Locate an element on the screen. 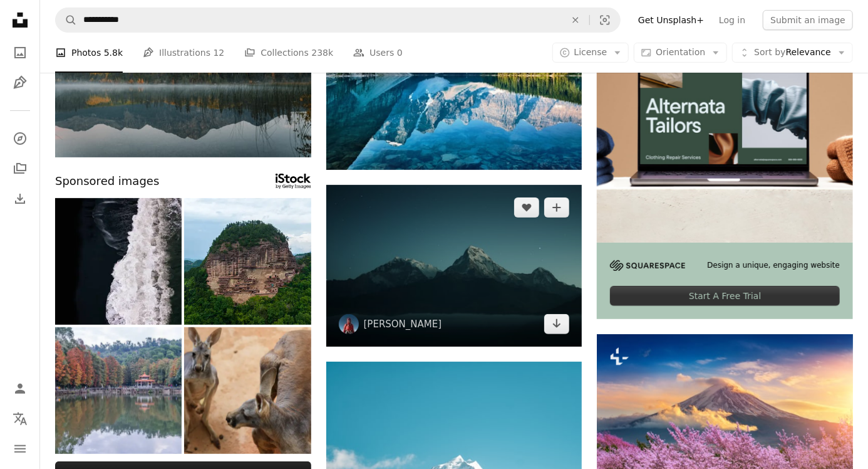  a: Home — Unsplash is located at coordinates (20, 21).